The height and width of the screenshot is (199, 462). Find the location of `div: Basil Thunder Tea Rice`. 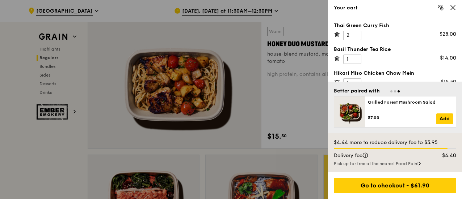

div: Basil Thunder Tea Rice is located at coordinates (395, 50).